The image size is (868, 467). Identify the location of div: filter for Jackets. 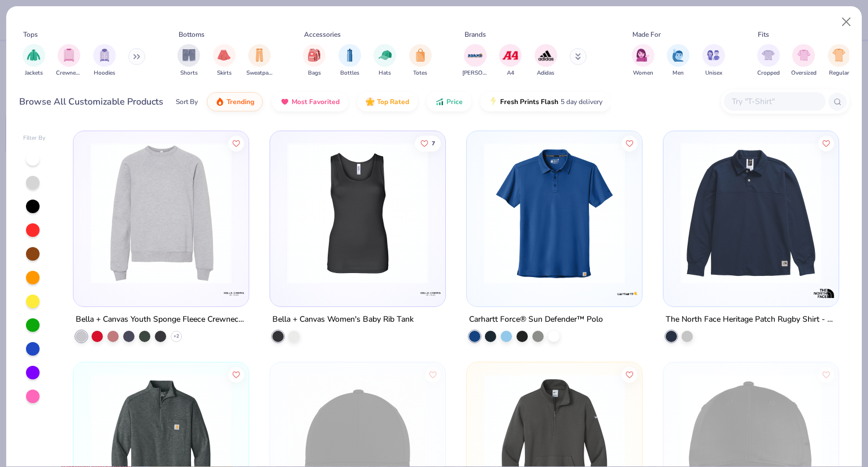
(34, 60).